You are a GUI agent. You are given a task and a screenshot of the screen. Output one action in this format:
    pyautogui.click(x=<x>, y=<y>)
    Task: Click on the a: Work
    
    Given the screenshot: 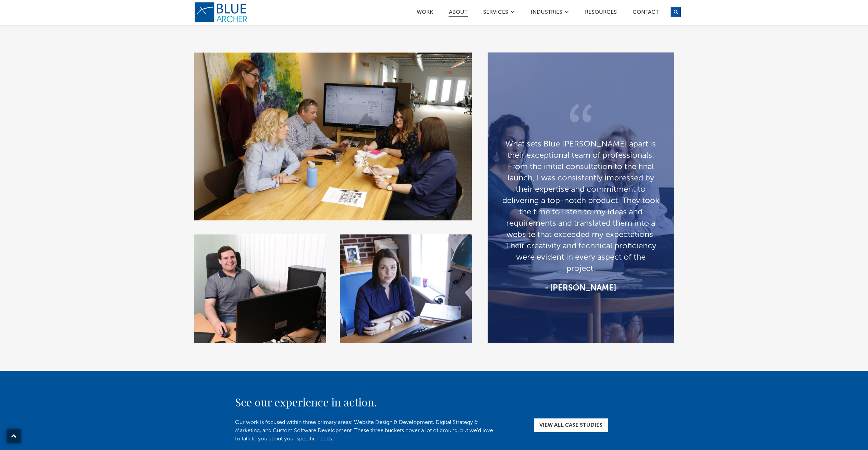 What is the action you would take?
    pyautogui.click(x=425, y=13)
    